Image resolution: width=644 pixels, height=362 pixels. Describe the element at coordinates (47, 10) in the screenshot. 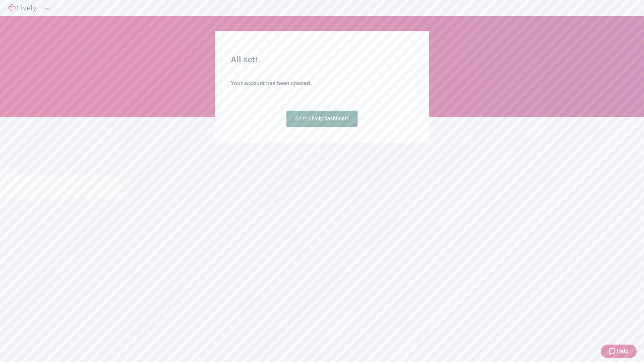

I see `button: Log out` at that location.